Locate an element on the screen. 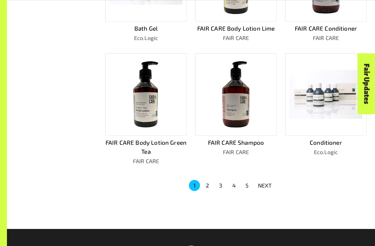 The height and width of the screenshot is (246, 375). a: FAIR CARE ShampooFAIR CARE is located at coordinates (236, 109).